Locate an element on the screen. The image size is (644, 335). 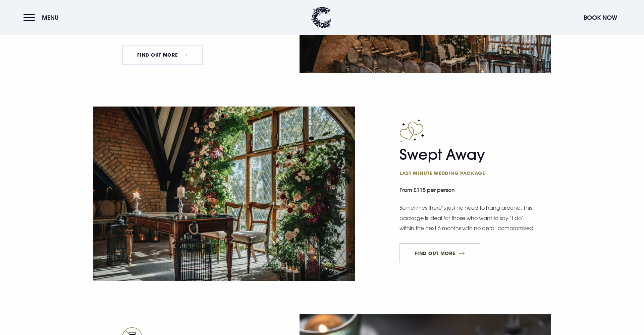
span: Last minute wedding package is located at coordinates (465, 173).